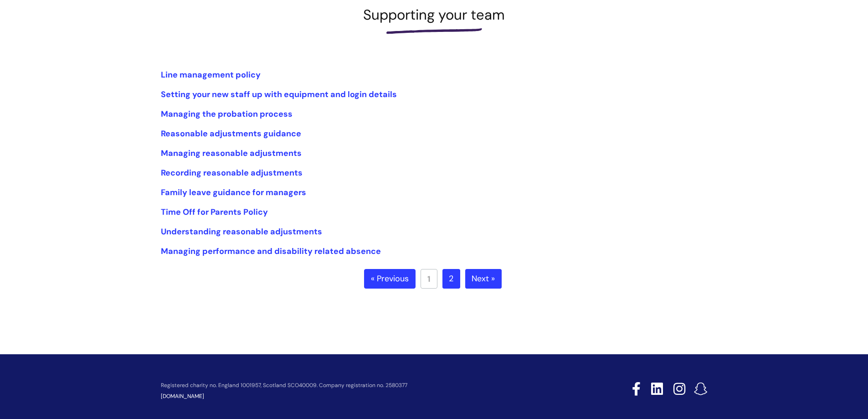  What do you see at coordinates (429, 278) in the screenshot?
I see `a: 1` at bounding box center [429, 278].